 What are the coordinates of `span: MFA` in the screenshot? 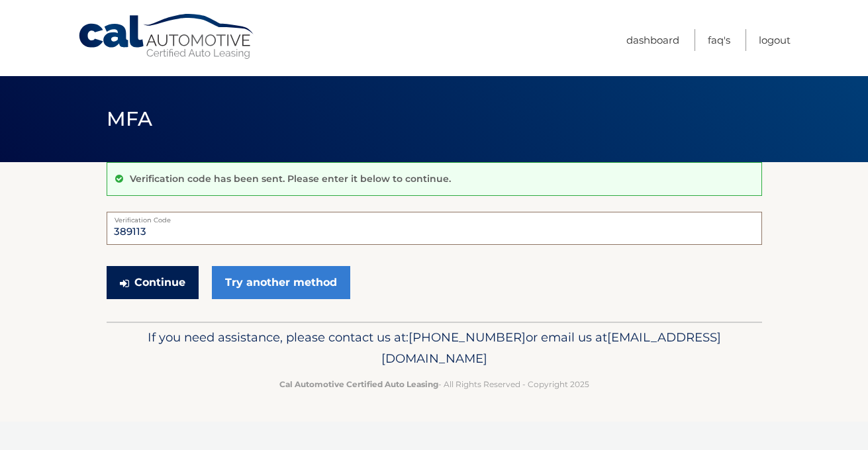 It's located at (130, 118).